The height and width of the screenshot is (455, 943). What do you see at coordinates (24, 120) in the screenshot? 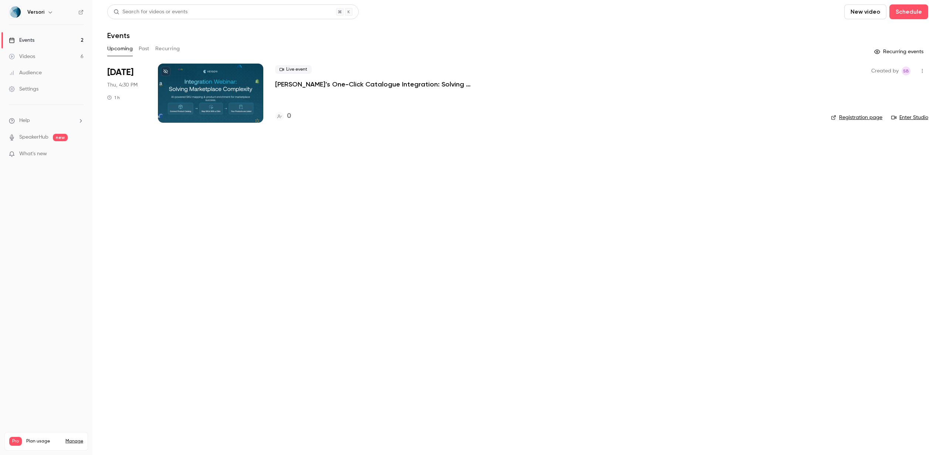
I see `span: Help` at bounding box center [24, 120].